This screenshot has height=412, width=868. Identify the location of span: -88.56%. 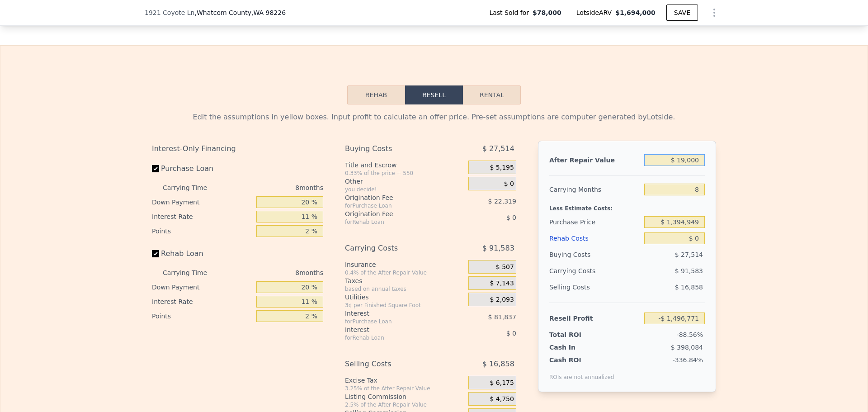
(690, 335).